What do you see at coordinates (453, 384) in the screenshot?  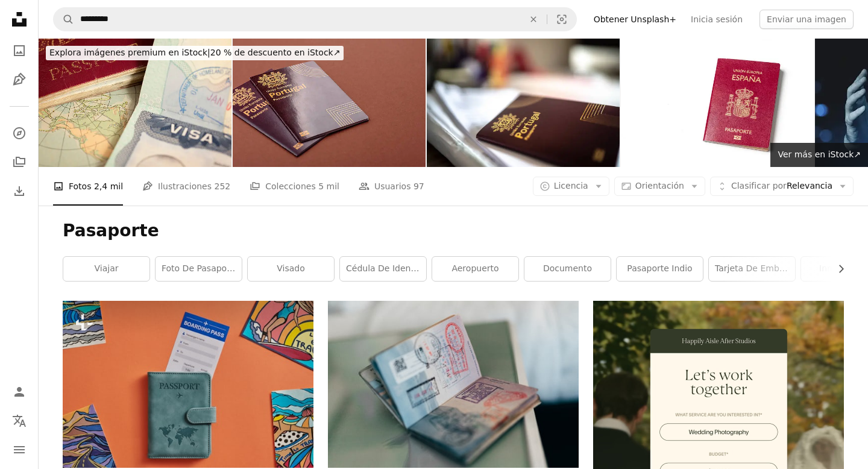 I see `img: Caja etiquetada en blanco y rojo` at bounding box center [453, 384].